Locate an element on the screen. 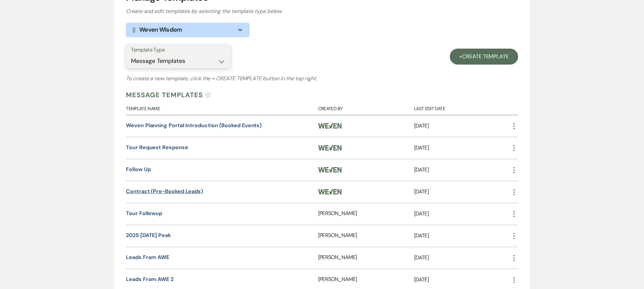  a: Contract (Pre-Booked Leads) is located at coordinates (164, 191).